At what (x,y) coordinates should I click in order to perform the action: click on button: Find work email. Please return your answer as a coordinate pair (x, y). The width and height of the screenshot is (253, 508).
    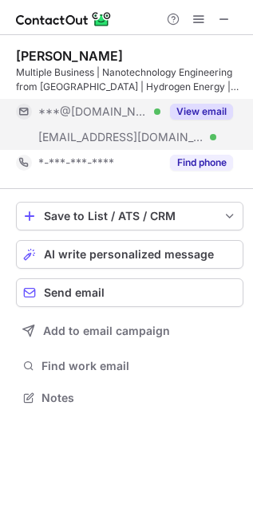
    Looking at the image, I should click on (129, 366).